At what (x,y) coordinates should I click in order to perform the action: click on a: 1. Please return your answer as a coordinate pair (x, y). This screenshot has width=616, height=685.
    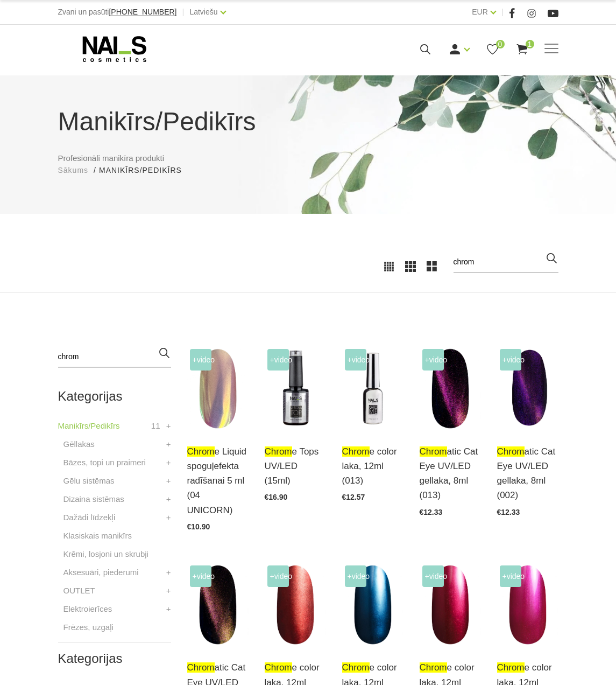
    Looking at the image, I should click on (522, 49).